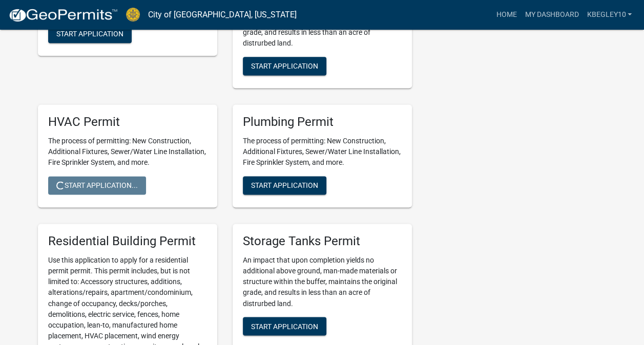  I want to click on h5: Storage Tanks Permit, so click(322, 241).